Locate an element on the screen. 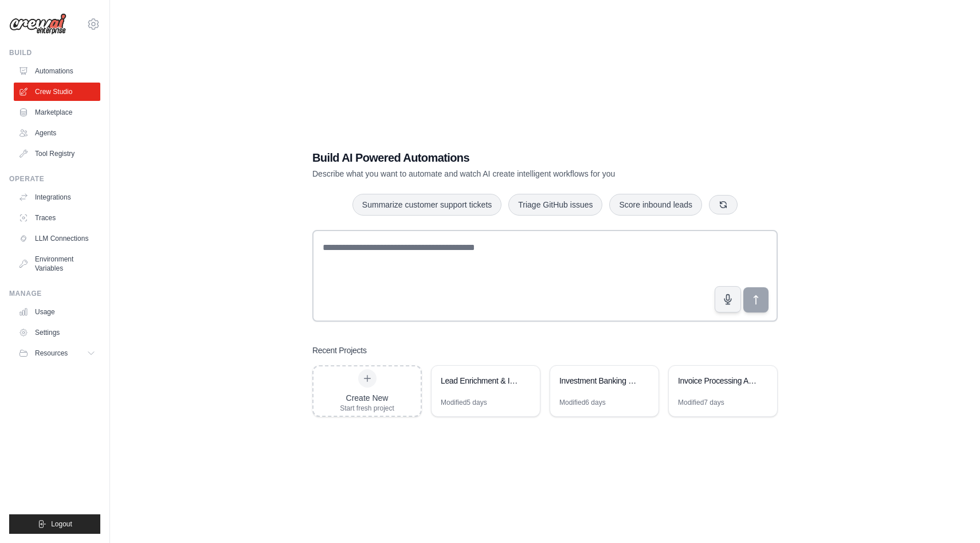  h3: Recent Projects is located at coordinates (340, 350).